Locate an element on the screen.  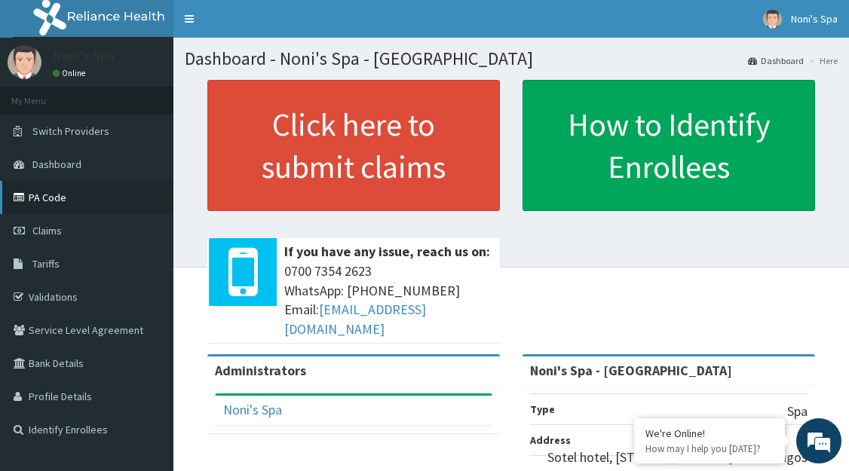
a: Noni's Spa is located at coordinates (253, 410).